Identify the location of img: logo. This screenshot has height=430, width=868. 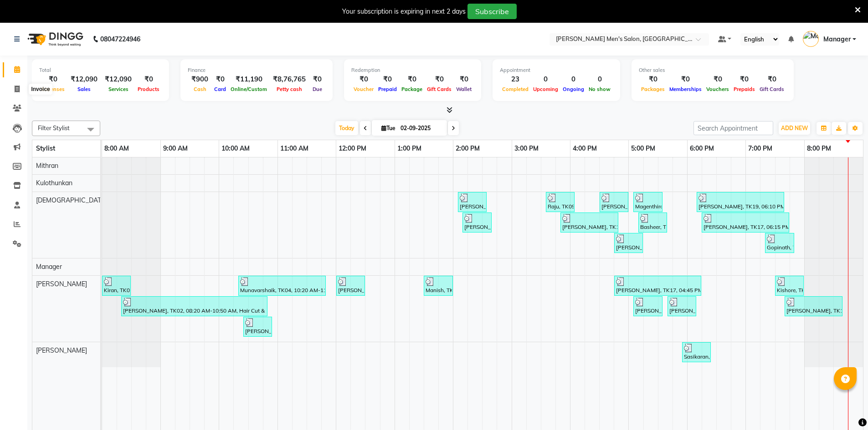
(54, 39).